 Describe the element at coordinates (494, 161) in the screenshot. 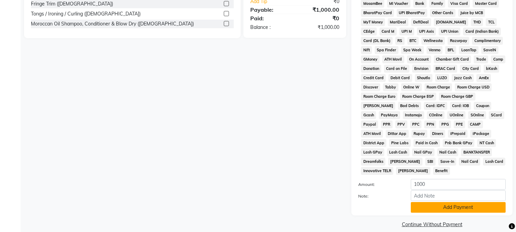

I see `span: Lash Card` at that location.